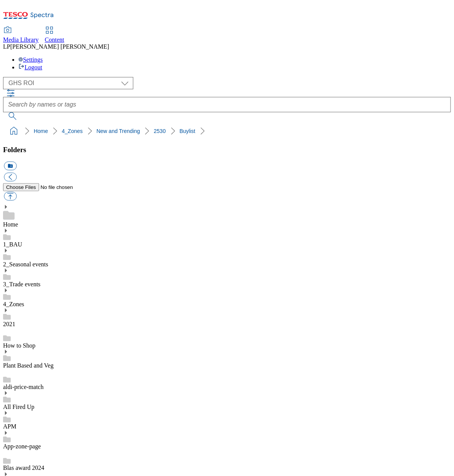 This screenshot has height=476, width=454. I want to click on a: aldi-price-match, so click(23, 387).